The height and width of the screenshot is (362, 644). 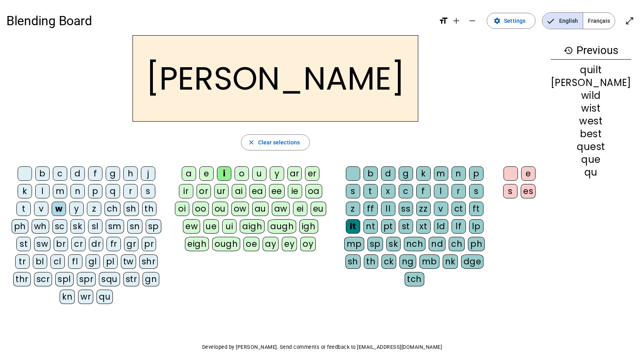 I want to click on mat-icon: open_in_full, so click(x=629, y=21).